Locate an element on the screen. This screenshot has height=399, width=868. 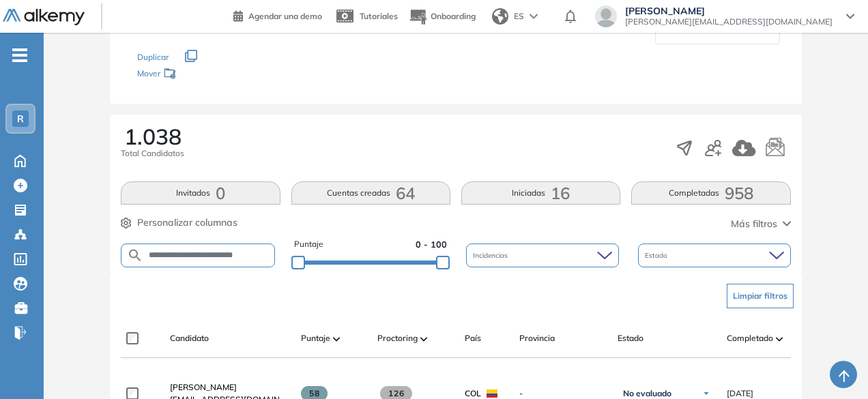
span: 1.038 is located at coordinates (153, 137).